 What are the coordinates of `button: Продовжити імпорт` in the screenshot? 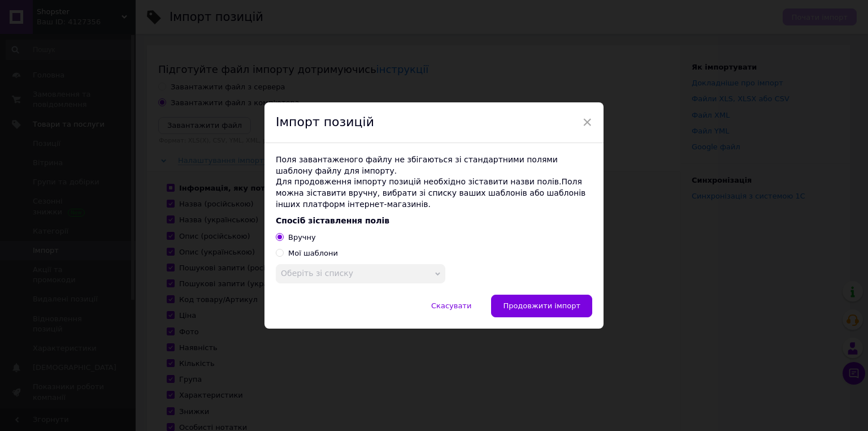 It's located at (541, 305).